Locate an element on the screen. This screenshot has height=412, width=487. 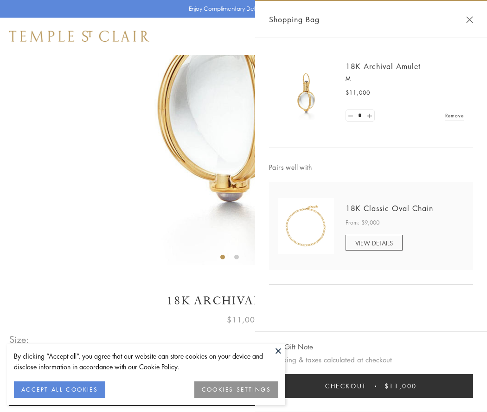
a: Remove is located at coordinates (455, 115).